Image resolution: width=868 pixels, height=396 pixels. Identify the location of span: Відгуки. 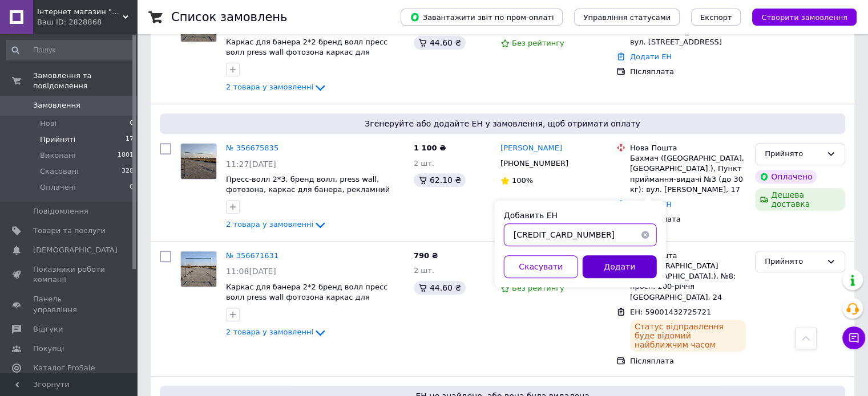
(48, 329).